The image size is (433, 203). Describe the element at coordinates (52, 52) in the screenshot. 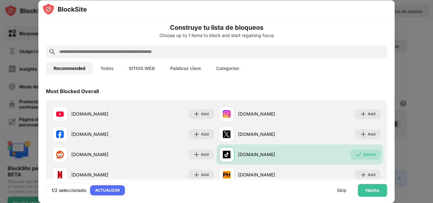

I see `img: search.svg` at that location.